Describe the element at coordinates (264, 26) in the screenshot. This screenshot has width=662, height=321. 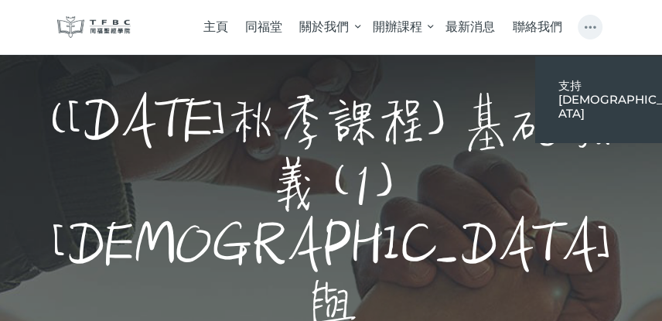
I see `span: 同福堂` at that location.